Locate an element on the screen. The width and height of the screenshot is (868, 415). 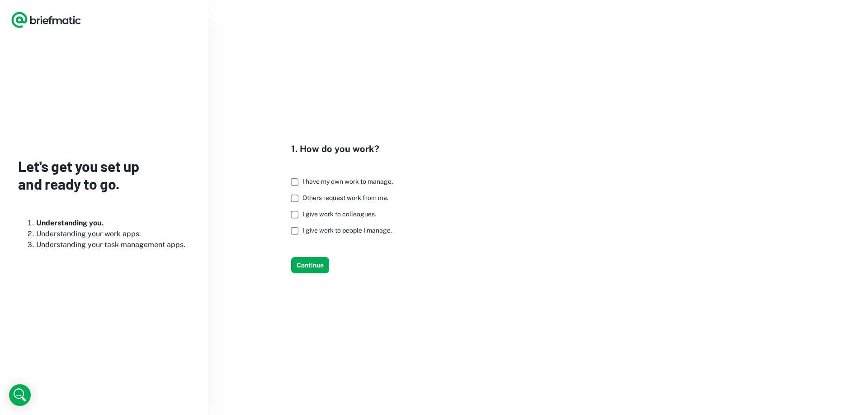
a: Logo is located at coordinates (46, 20).